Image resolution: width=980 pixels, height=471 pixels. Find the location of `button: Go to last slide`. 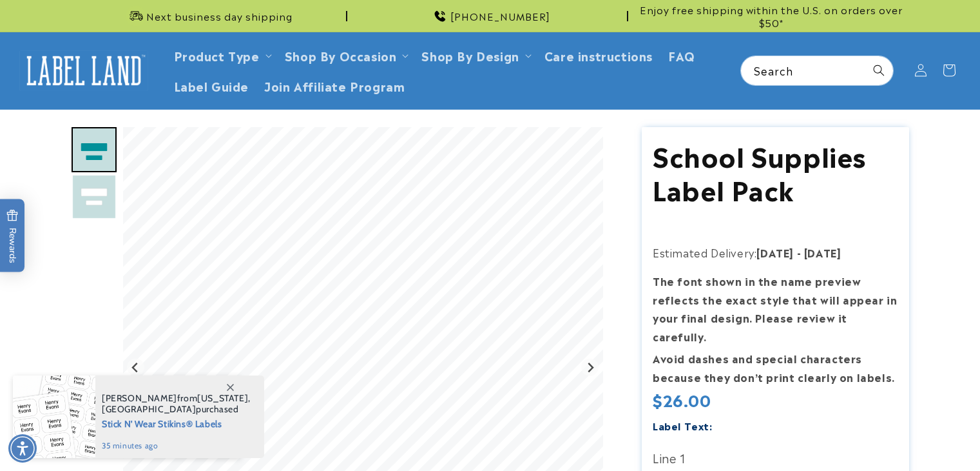

button: Go to last slide is located at coordinates (135, 367).